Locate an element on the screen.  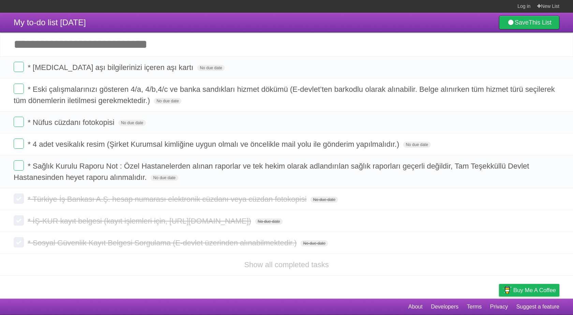
span: * Nüfus cüzdanı fotokopisi is located at coordinates (72, 122).